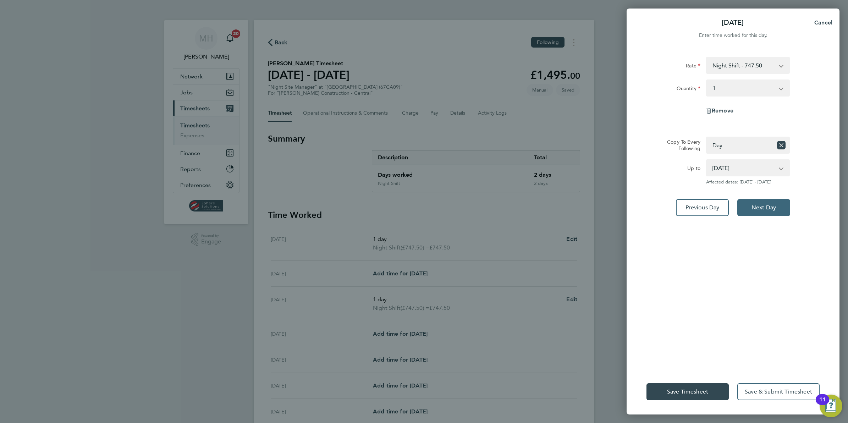 This screenshot has width=848, height=423. What do you see at coordinates (693, 67) in the screenshot?
I see `label: Rate` at bounding box center [693, 67].